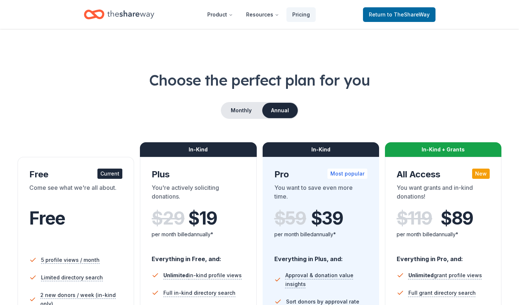 This screenshot has width=519, height=305. Describe the element at coordinates (321, 175) in the screenshot. I see `div: Pro` at that location.